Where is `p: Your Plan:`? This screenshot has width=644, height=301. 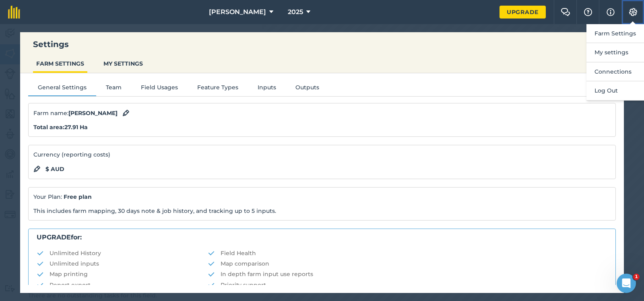 p: Your Plan: is located at coordinates (322, 197).